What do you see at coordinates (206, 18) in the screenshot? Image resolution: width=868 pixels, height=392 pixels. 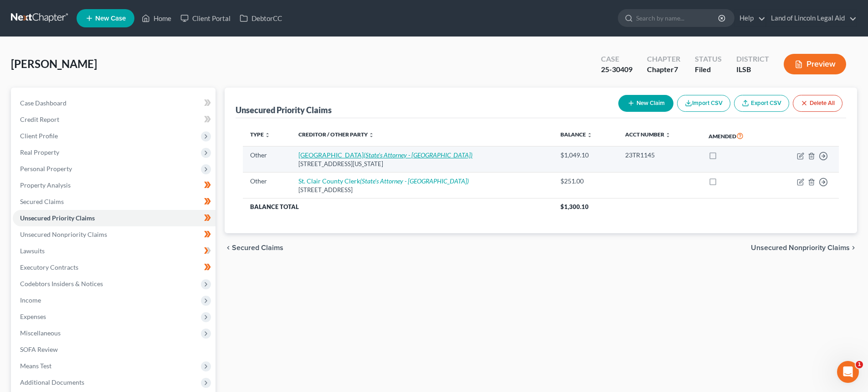 I see `a: Client Portal` at bounding box center [206, 18].